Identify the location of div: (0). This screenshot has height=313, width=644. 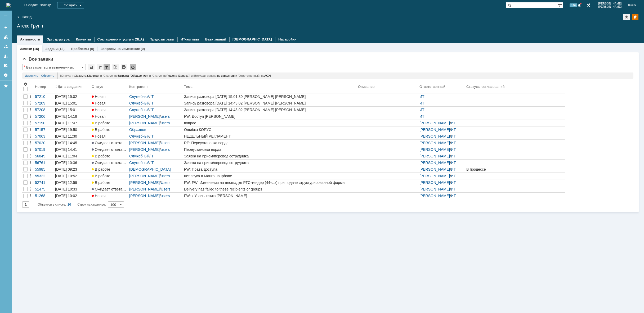
(143, 49).